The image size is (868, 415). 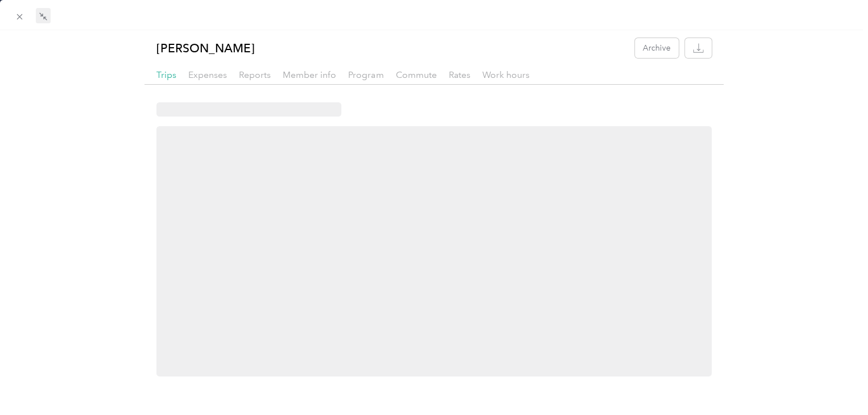 I want to click on button: Archive, so click(x=656, y=48).